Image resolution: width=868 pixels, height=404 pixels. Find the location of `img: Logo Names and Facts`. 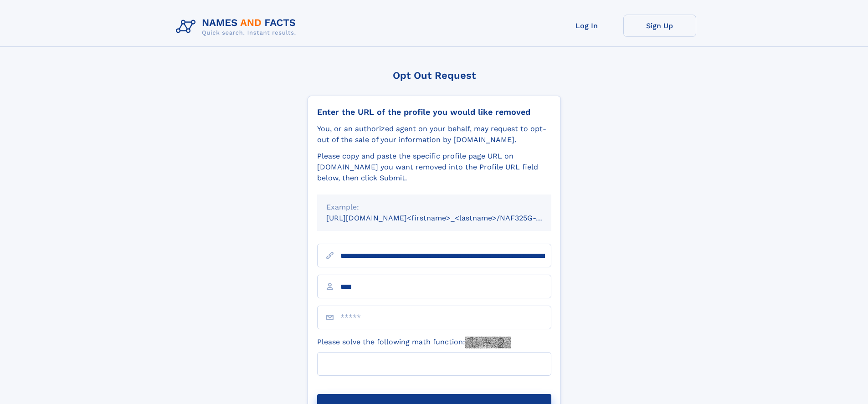

img: Logo Names and Facts is located at coordinates (238, 27).